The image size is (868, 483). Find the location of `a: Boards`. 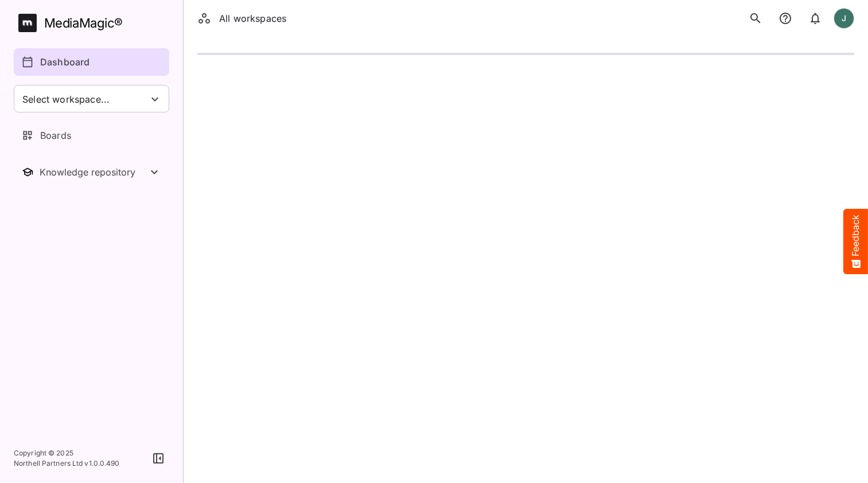

a: Boards is located at coordinates (91, 135).